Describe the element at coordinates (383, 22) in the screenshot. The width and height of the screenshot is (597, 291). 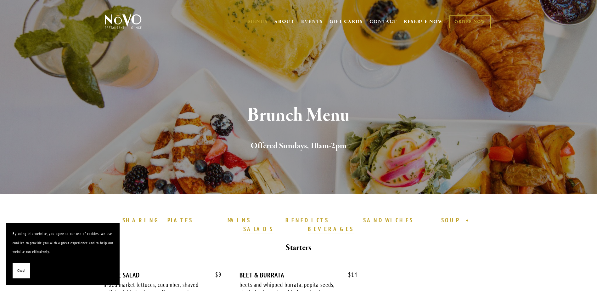
I see `a: CONTACT` at that location.